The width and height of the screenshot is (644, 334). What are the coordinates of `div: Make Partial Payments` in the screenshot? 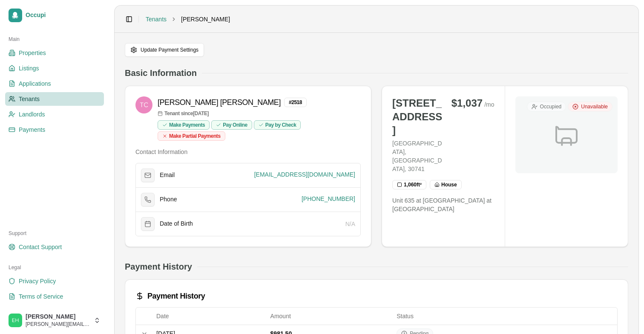 It's located at (191, 136).